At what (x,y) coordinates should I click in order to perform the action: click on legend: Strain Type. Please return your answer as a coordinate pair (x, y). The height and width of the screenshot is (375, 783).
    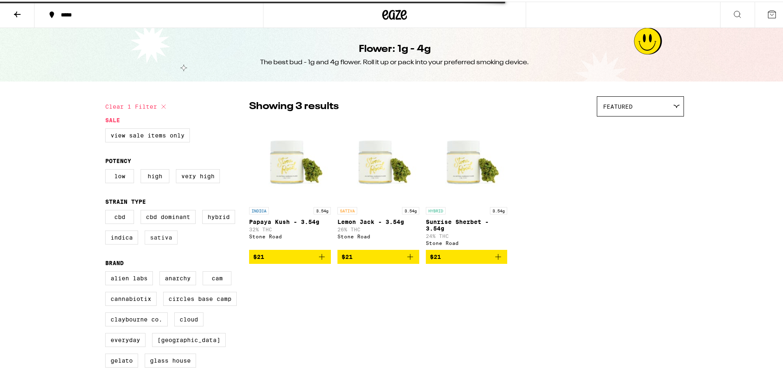
    Looking at the image, I should click on (125, 200).